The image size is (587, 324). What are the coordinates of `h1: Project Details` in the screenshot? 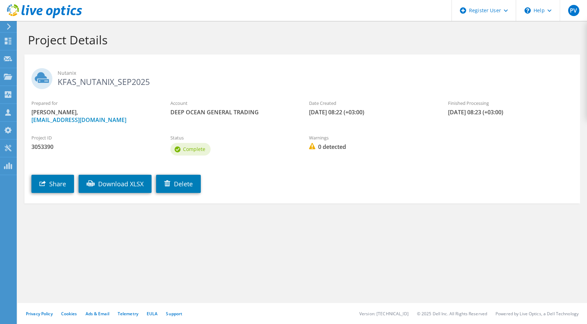 It's located at (300, 40).